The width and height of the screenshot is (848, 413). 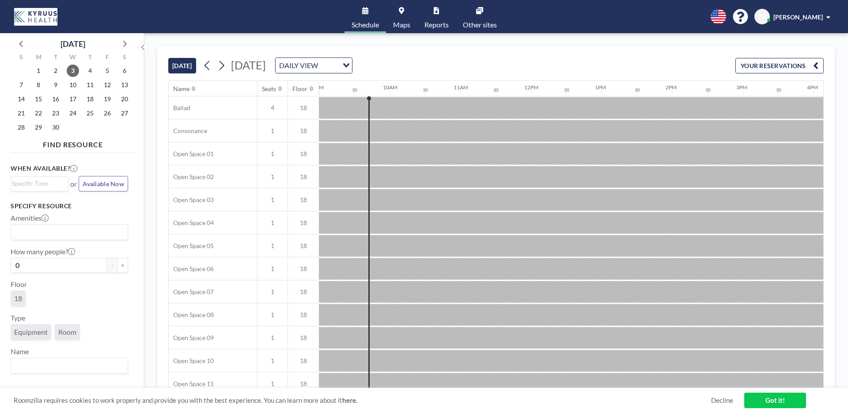 I want to click on button: Available Now, so click(x=103, y=183).